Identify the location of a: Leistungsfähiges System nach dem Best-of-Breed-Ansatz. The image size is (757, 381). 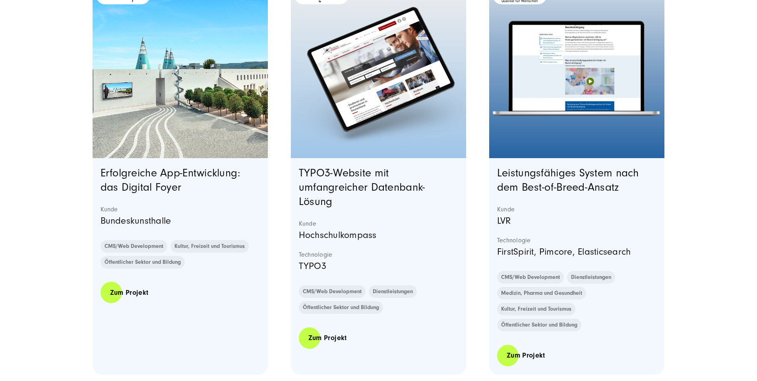
(568, 180).